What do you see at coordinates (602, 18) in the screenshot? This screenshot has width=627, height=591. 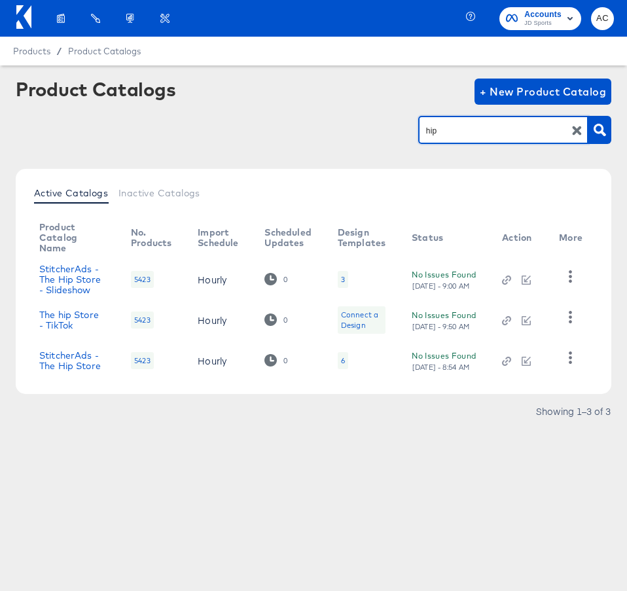 I see `span: AC` at bounding box center [602, 18].